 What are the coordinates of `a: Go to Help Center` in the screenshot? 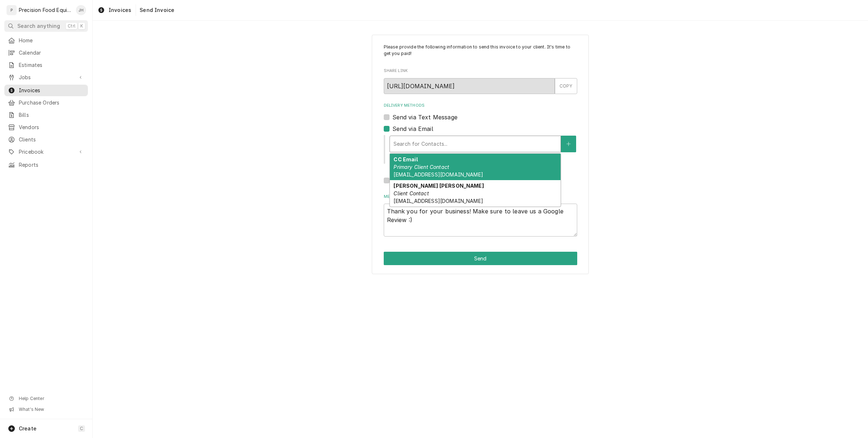 It's located at (46, 398).